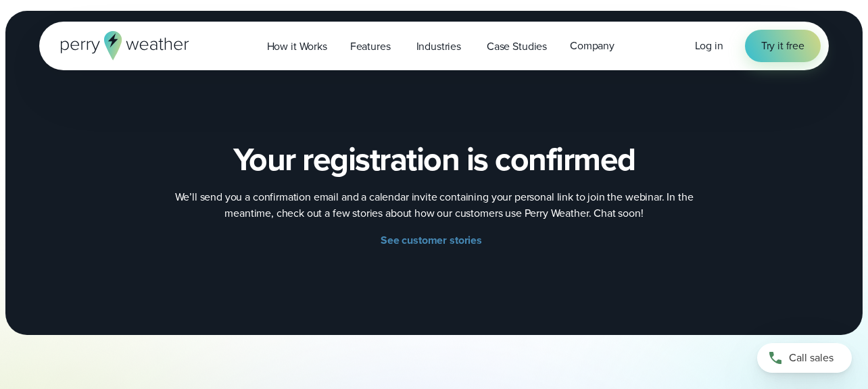 The height and width of the screenshot is (389, 868). Describe the element at coordinates (811, 358) in the screenshot. I see `span: Call sales` at that location.